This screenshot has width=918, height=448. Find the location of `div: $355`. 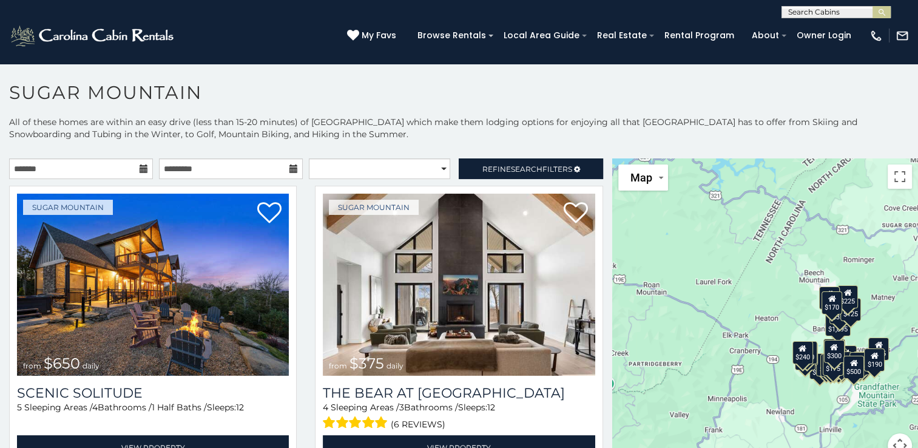

div: $355 is located at coordinates (806, 358).